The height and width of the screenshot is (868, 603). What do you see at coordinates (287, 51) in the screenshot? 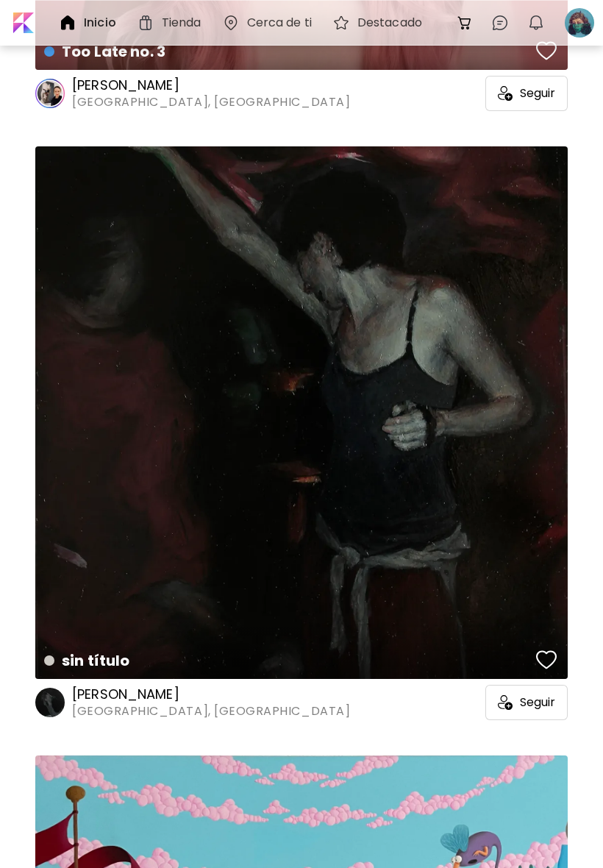
I see `h4: Too Late no. 3` at bounding box center [287, 51].